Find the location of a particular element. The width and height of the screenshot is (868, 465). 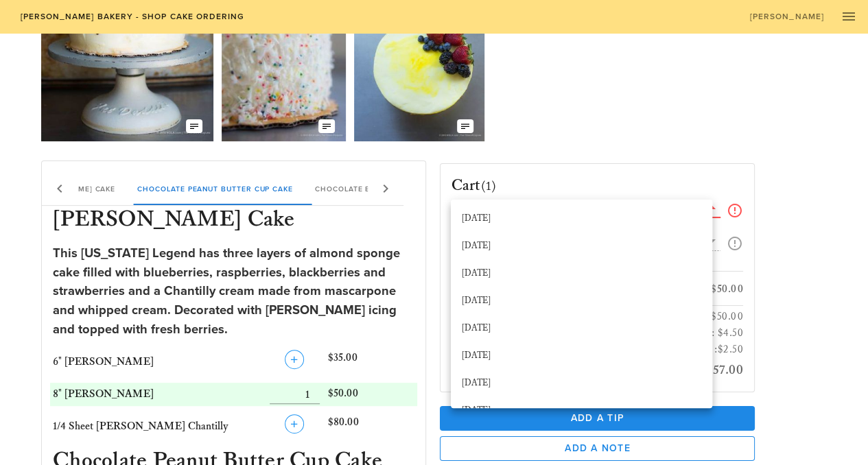

span: Add a Tip is located at coordinates (598, 418).